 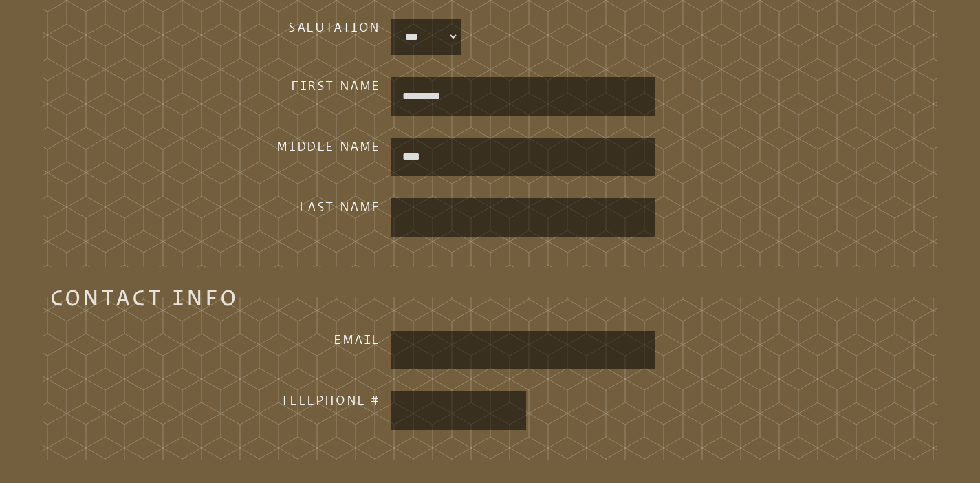 What do you see at coordinates (270, 399) in the screenshot?
I see `h3: Telephone #` at bounding box center [270, 399].